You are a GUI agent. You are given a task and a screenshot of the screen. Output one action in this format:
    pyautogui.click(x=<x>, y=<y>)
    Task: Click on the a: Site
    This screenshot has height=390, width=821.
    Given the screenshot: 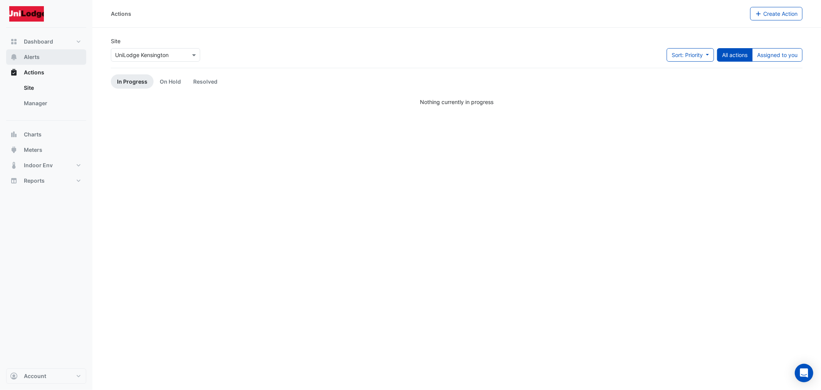 What is the action you would take?
    pyautogui.click(x=52, y=88)
    